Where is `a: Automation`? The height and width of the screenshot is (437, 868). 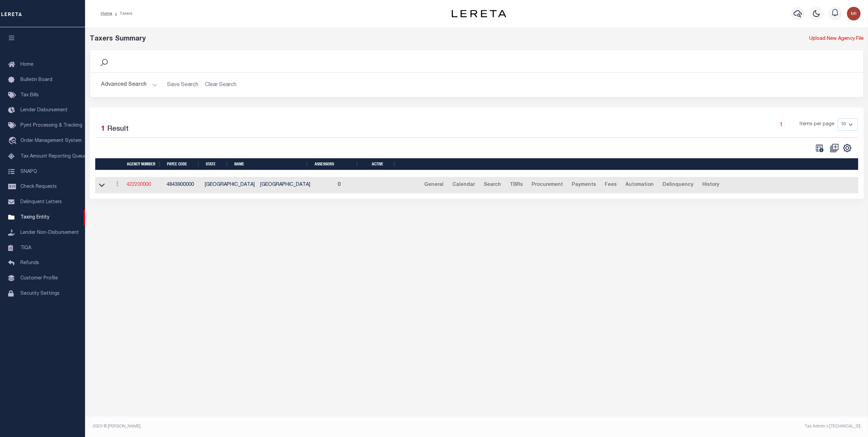 a: Automation is located at coordinates (640, 185).